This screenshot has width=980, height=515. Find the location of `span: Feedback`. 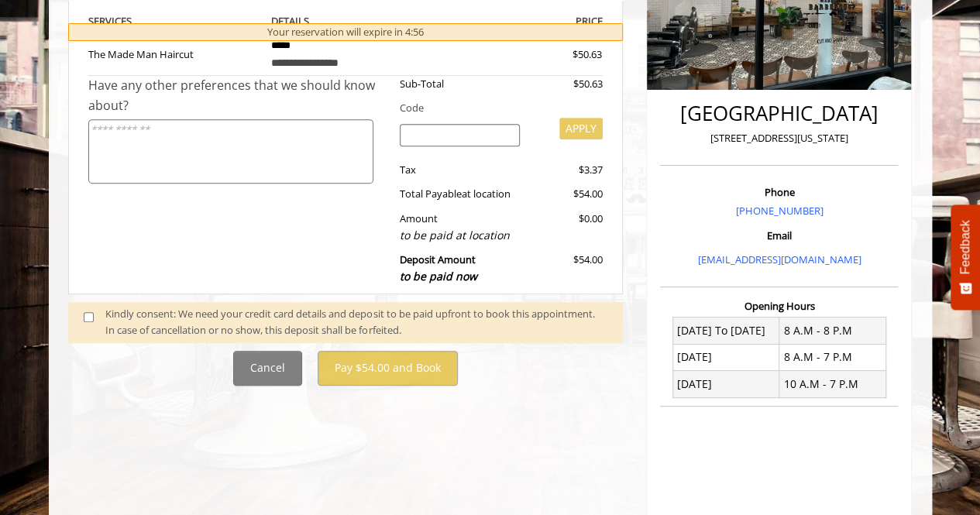

span: Feedback is located at coordinates (965, 247).